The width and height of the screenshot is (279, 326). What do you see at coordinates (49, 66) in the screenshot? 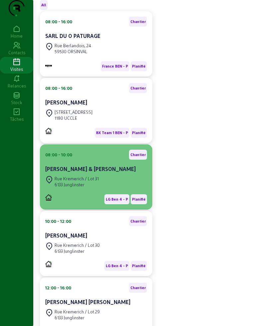
I see `img: B2B - PVELEC` at bounding box center [49, 66].